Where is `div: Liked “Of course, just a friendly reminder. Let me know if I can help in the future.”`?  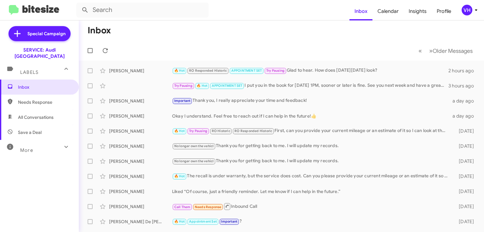
div: Liked “Of course, just a friendly reminder. Let me know if I can help in the future.” is located at coordinates (311, 192).